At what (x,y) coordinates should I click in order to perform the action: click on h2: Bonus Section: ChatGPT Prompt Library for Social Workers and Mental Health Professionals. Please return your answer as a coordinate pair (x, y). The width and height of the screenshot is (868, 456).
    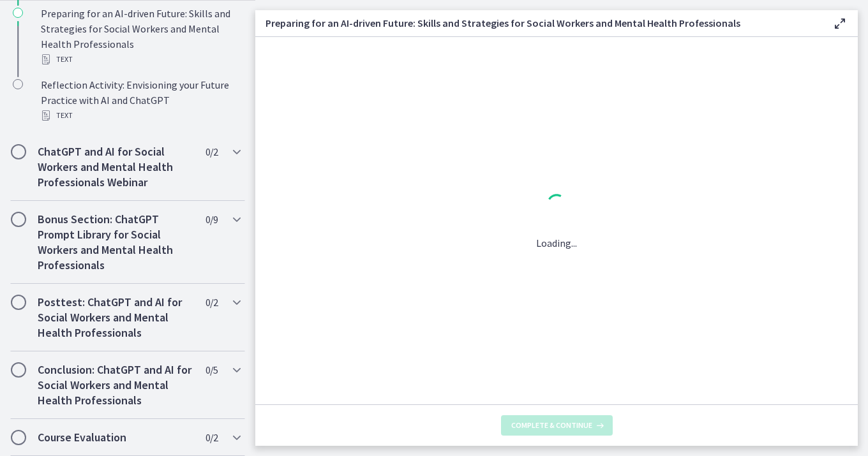
    Looking at the image, I should click on (116, 243).